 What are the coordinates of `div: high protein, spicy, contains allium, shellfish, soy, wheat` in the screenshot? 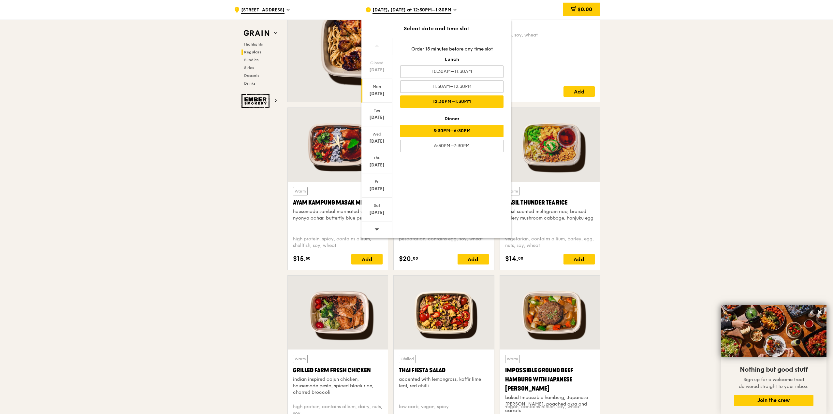 It's located at (338, 243).